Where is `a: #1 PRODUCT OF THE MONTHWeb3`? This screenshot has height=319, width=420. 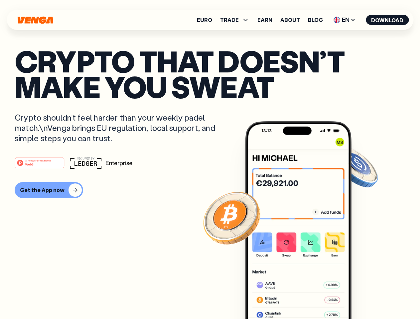
a: #1 PRODUCT OF THE MONTHWeb3 is located at coordinates (40, 166).